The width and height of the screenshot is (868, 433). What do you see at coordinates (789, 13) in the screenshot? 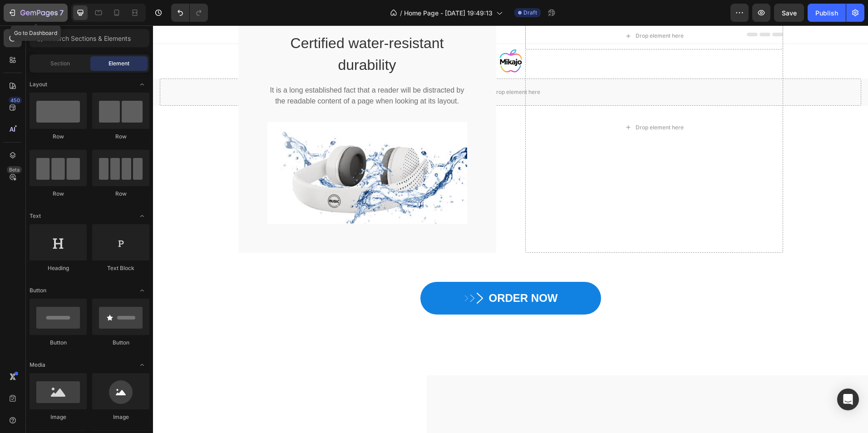
I see `span: Save` at bounding box center [789, 13].